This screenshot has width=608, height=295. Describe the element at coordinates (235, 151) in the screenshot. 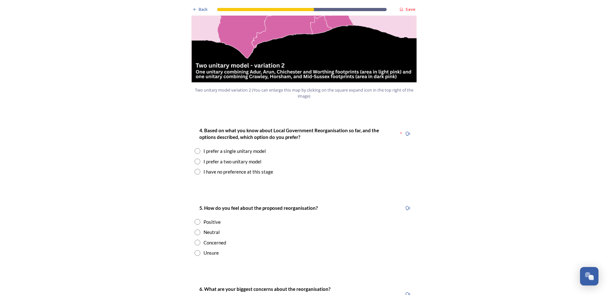

I see `div: I prefer a single unitary model` at that location.